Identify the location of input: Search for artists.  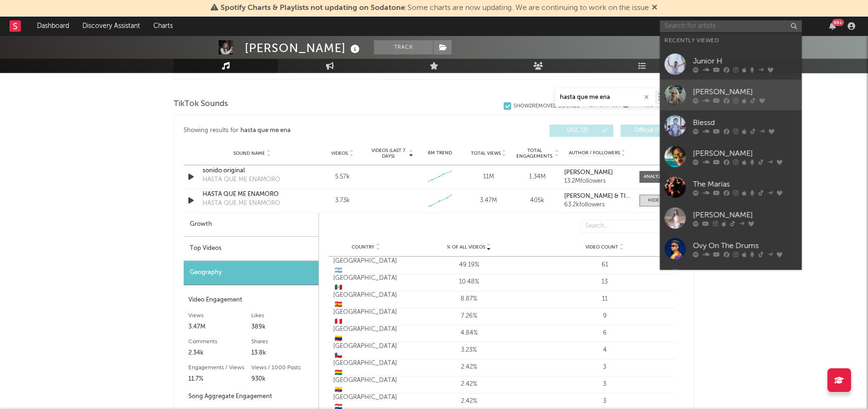
(730, 26).